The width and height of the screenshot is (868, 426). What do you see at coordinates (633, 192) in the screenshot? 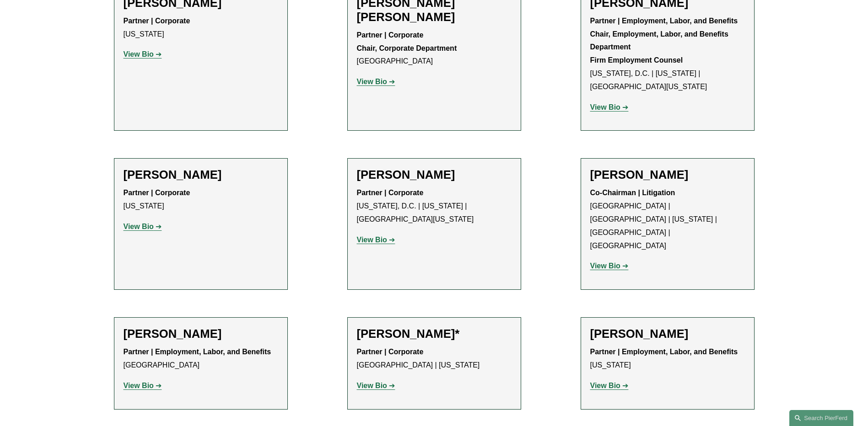
I see `strong: Co-Chairman | Litigation` at bounding box center [633, 192].